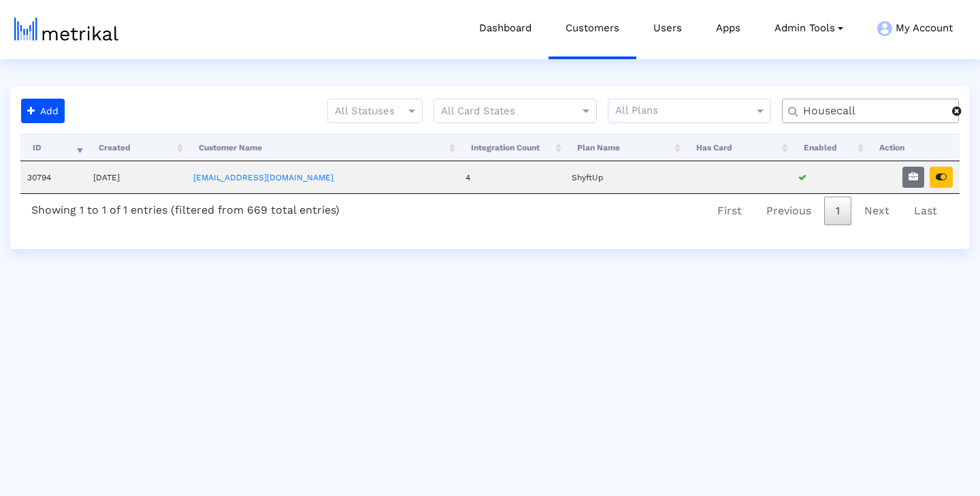  I want to click on div: Showing 1 to 1 of 1 entries (filtered from 669 total entries), so click(185, 207).